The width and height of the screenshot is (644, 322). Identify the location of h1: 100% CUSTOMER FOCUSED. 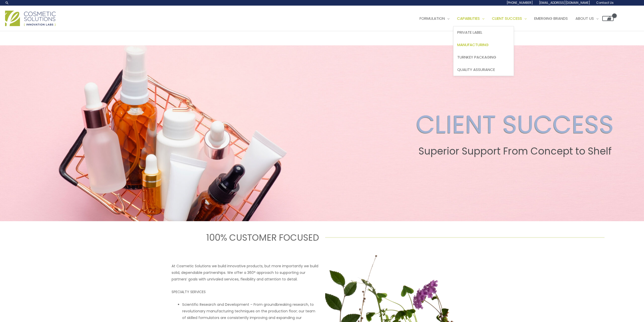
(179, 237).